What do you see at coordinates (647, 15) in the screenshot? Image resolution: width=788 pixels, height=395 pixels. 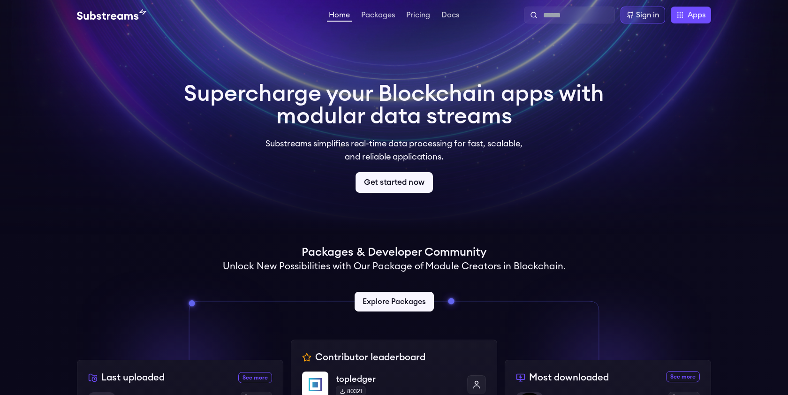 I see `div: Sign in` at bounding box center [647, 15].